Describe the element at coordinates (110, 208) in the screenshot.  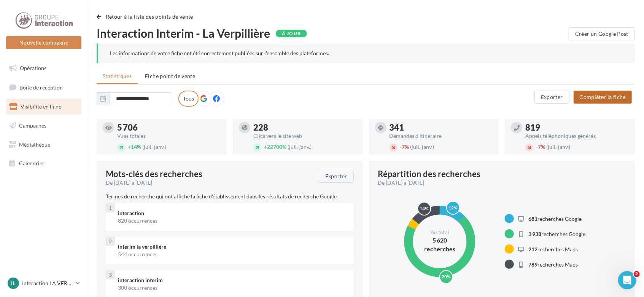
I see `div: 1` at that location.